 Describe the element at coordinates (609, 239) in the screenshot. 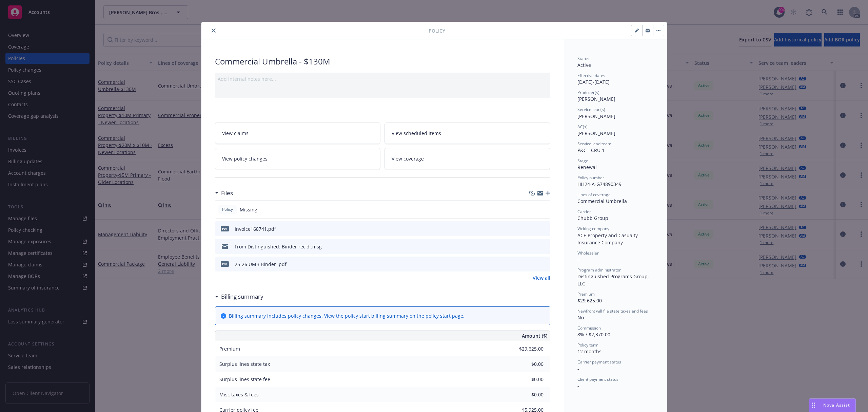

I see `span: ACE Property and Casualty Insurance Company` at that location.